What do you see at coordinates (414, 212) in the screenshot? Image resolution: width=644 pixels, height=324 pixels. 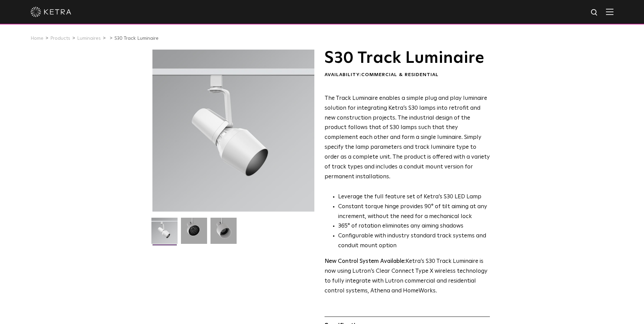 I see `li: Constant torque hinge provides 90° of tilt aiming at any increment, without the need for a mechan...` at bounding box center [414, 212].